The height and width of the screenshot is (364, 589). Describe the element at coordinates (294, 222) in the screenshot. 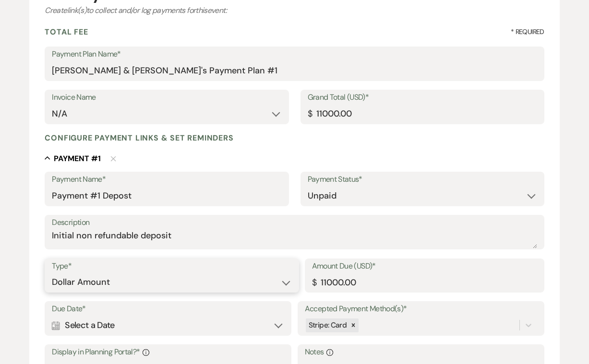

I see `label: Description` at that location.